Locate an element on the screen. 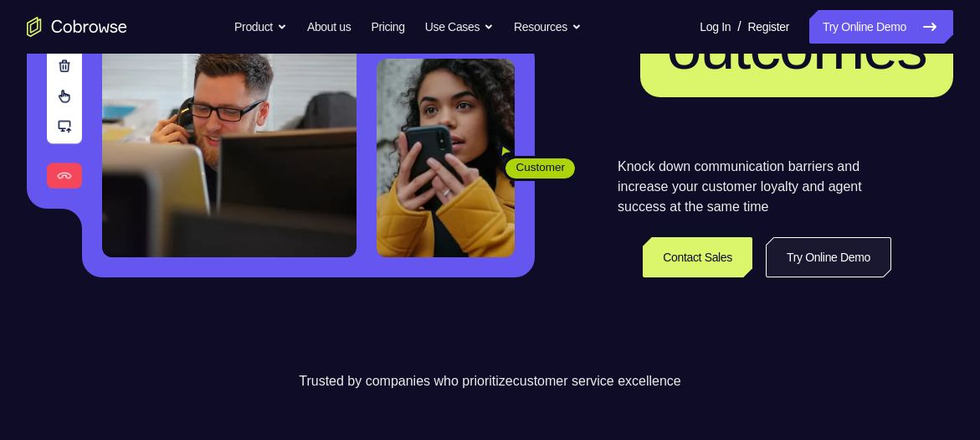 This screenshot has height=440, width=980. a: Log In is located at coordinates (715, 27).